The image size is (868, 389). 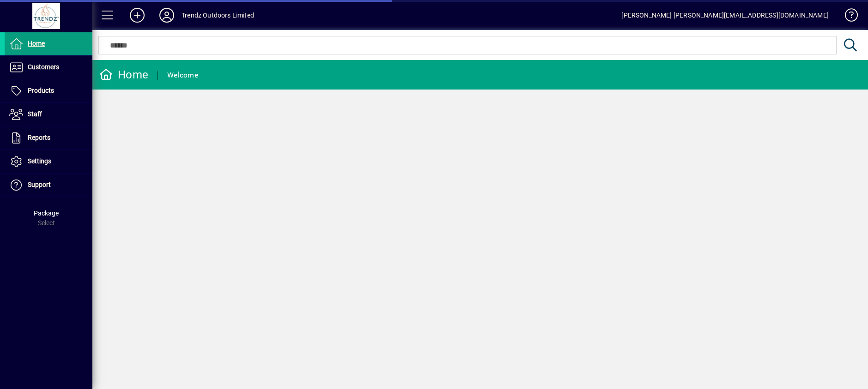 What do you see at coordinates (39, 185) in the screenshot?
I see `span: Support` at bounding box center [39, 185].